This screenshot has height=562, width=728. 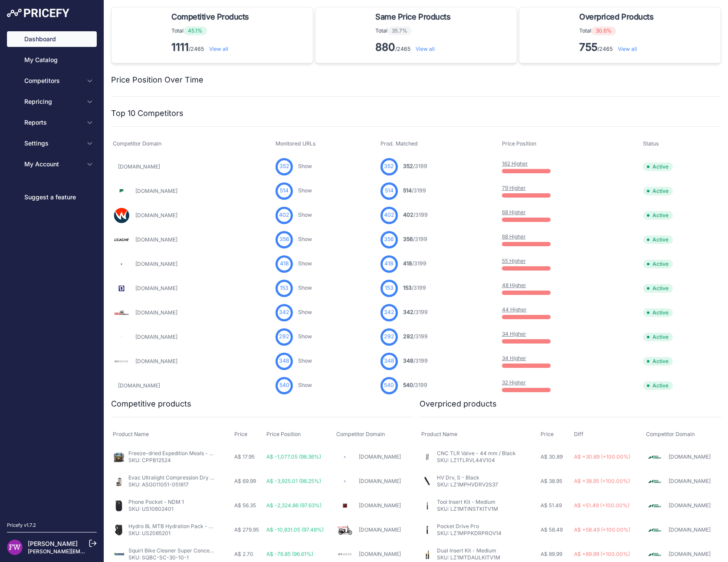 What do you see at coordinates (210, 17) in the screenshot?
I see `span: Competitive Products` at bounding box center [210, 17].